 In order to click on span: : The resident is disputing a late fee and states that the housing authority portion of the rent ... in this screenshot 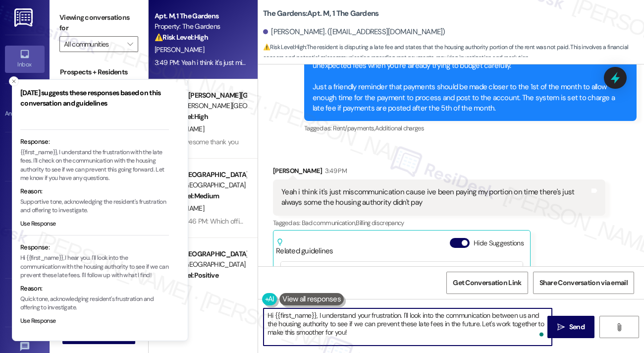, I will do `click(454, 52)`.